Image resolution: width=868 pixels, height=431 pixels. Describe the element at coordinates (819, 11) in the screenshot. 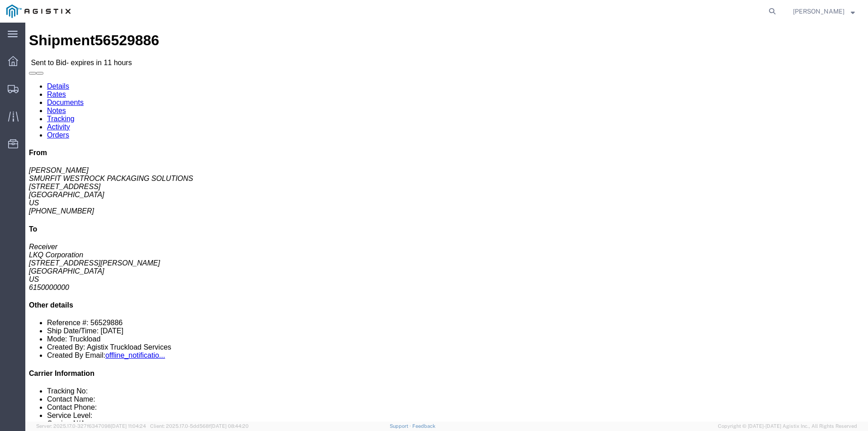

I see `span: Matt Sweet` at that location.